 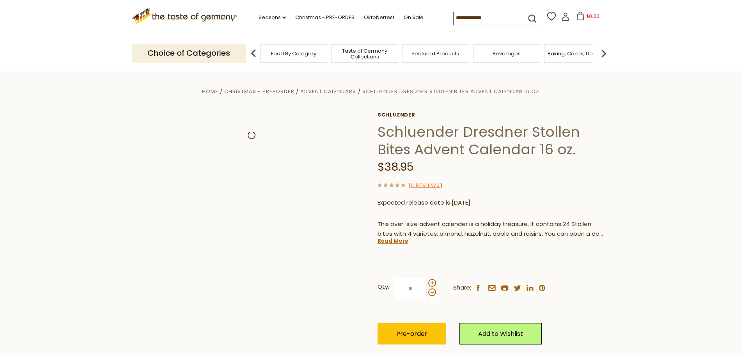 I want to click on span: Share:, so click(x=462, y=288).